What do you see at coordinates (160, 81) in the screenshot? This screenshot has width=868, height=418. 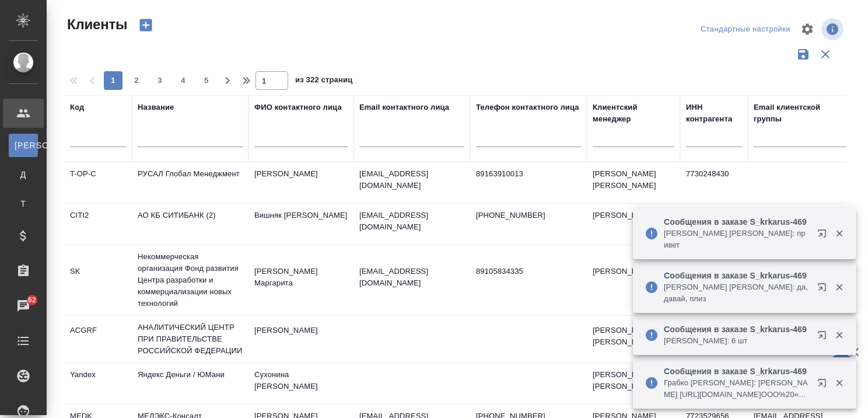 I see `button: 3` at bounding box center [160, 81].